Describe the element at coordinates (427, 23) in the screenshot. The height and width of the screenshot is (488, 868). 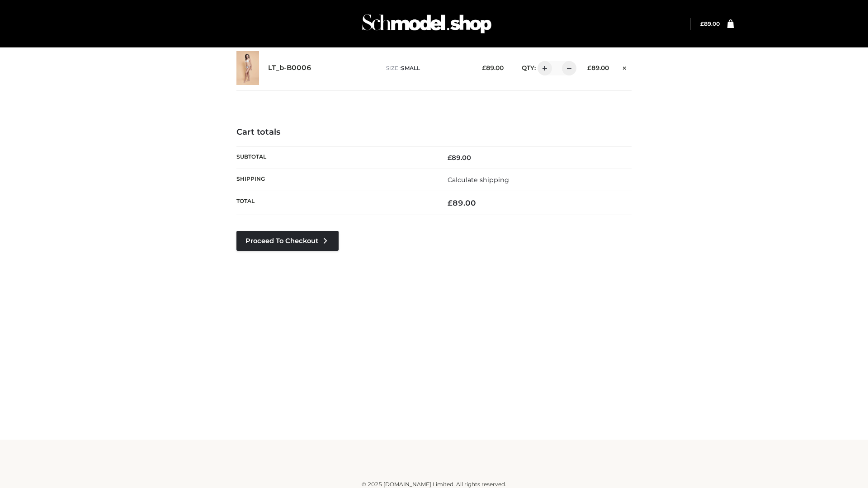
I see `img: Schmodel Admin 964` at that location.